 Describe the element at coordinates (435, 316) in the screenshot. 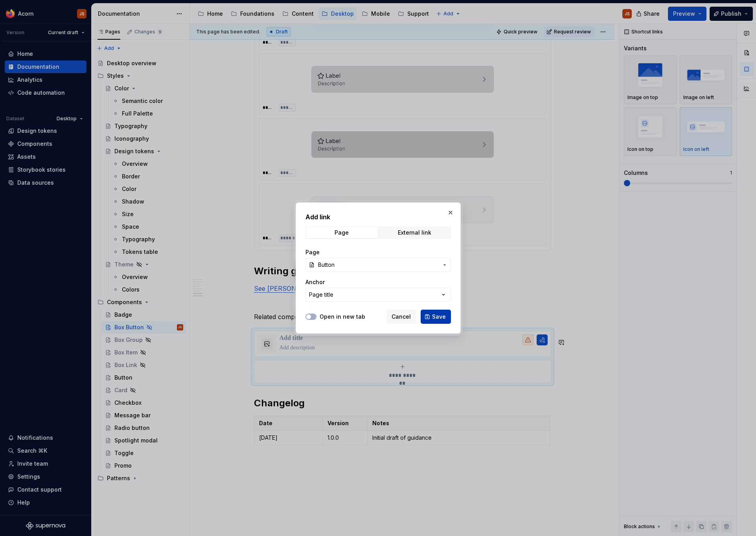

I see `button: Save` at that location.